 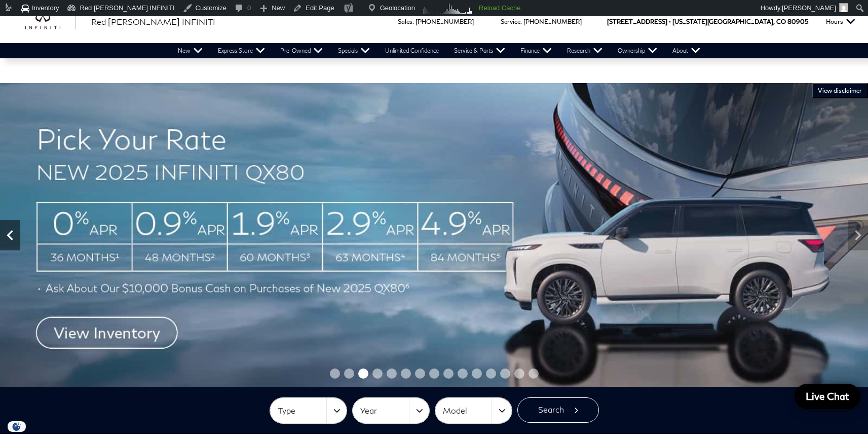 What do you see at coordinates (533, 373) in the screenshot?
I see `span: Go to slide 15` at bounding box center [533, 373].